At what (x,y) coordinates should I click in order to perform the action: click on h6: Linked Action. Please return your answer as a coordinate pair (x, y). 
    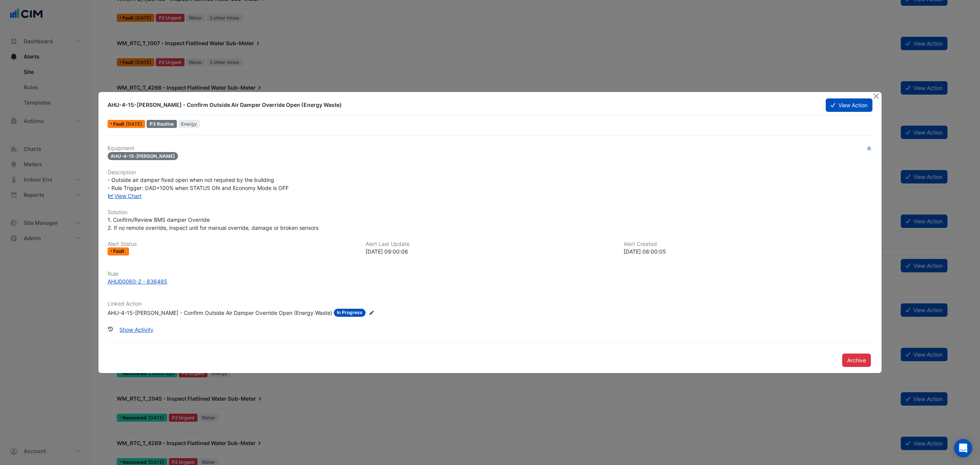
    Looking at the image, I should click on (490, 304).